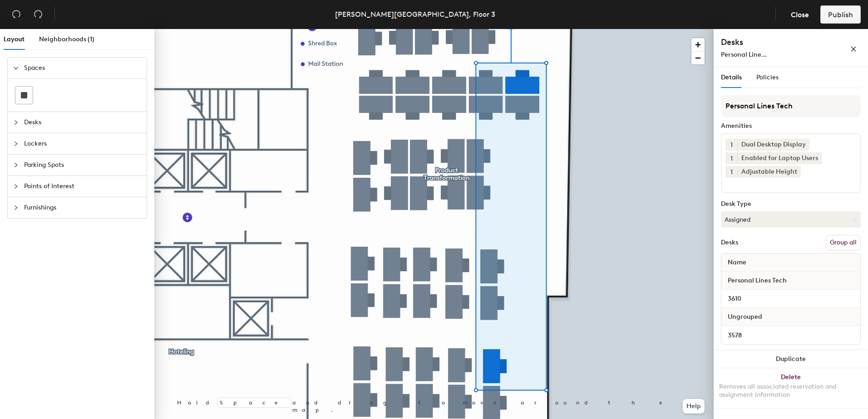  I want to click on span: Personal Lines Tech, so click(757, 281).